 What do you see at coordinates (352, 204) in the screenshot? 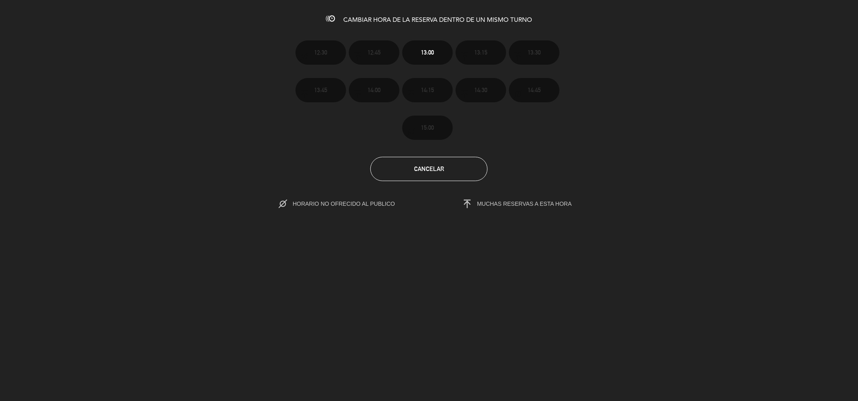
I see `span: HORARIO NO OFRECIDO AL PUBLICO` at bounding box center [352, 204].